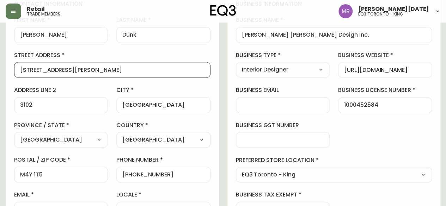  What do you see at coordinates (385, 90) in the screenshot?
I see `label: business license number` at bounding box center [385, 90].